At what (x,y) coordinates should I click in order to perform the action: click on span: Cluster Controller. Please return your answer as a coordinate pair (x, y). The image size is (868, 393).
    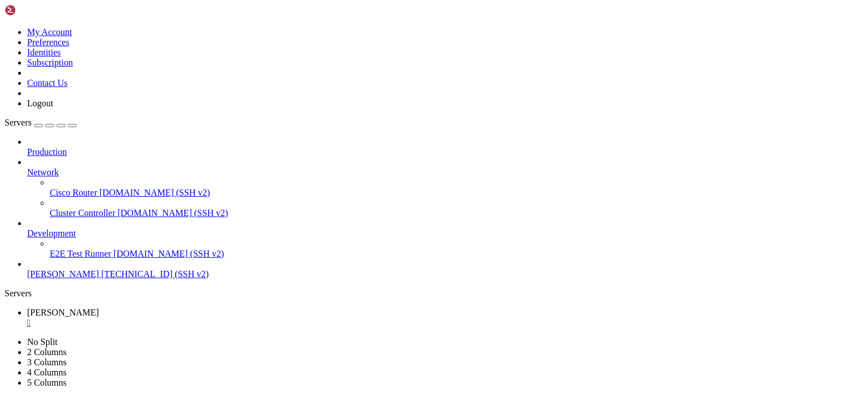
    Looking at the image, I should click on (82, 212).